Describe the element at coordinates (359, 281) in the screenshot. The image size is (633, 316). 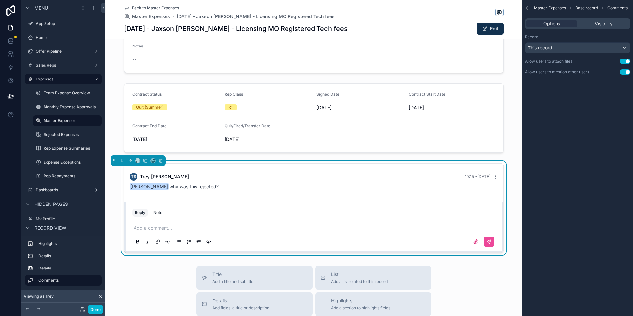
I see `span: Add a list related to this record` at that location.